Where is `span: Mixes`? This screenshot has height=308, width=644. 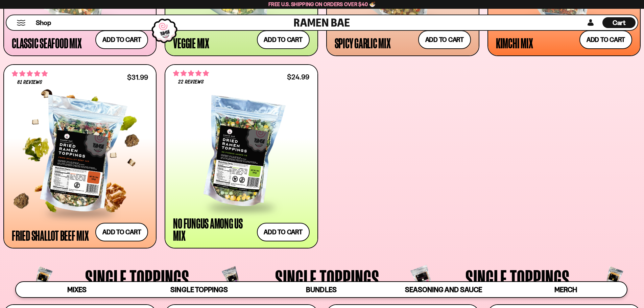
span: Mixes is located at coordinates (77, 290).